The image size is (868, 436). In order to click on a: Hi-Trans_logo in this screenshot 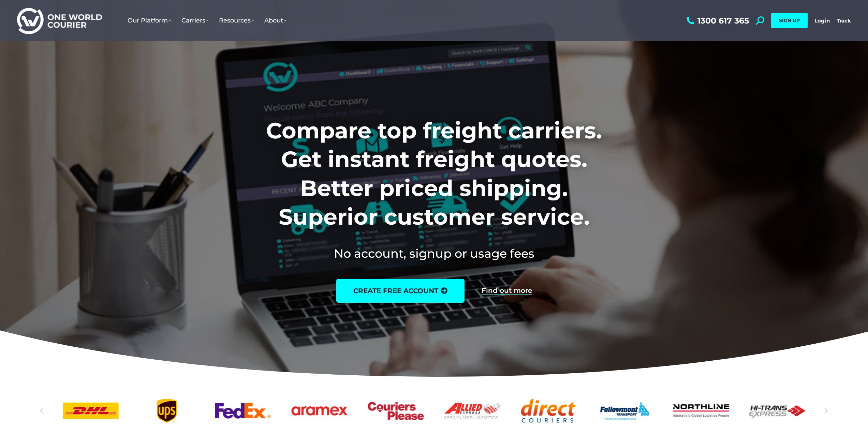, I will do `click(777, 411)`.